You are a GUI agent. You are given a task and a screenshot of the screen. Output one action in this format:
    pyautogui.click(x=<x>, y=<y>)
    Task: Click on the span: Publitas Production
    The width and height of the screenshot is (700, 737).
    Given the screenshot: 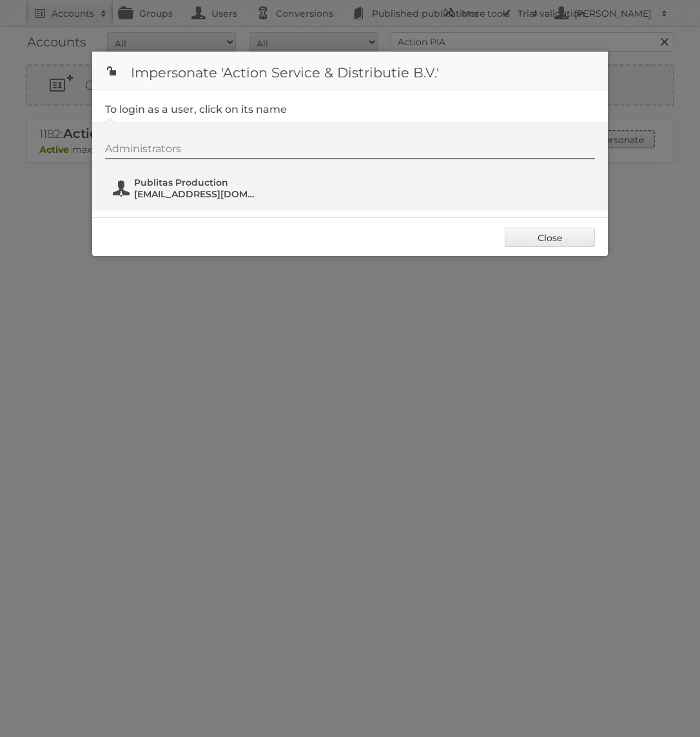 What is the action you would take?
    pyautogui.click(x=197, y=182)
    